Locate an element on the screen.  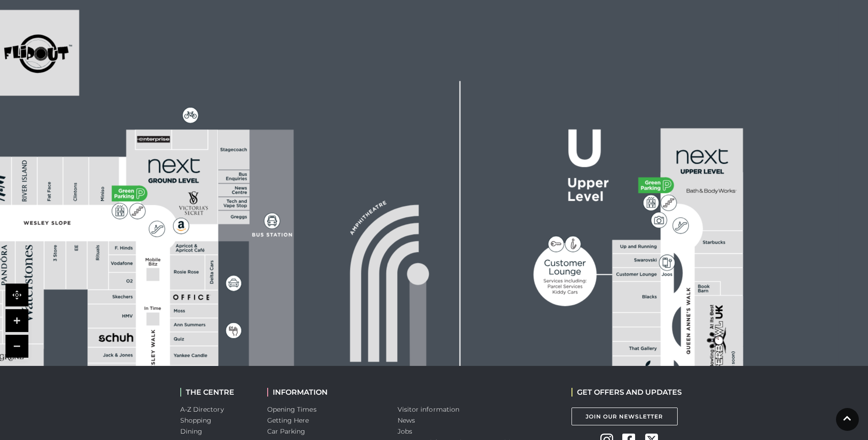
h2: GET OFFERS AND UPDATES is located at coordinates (626, 392).